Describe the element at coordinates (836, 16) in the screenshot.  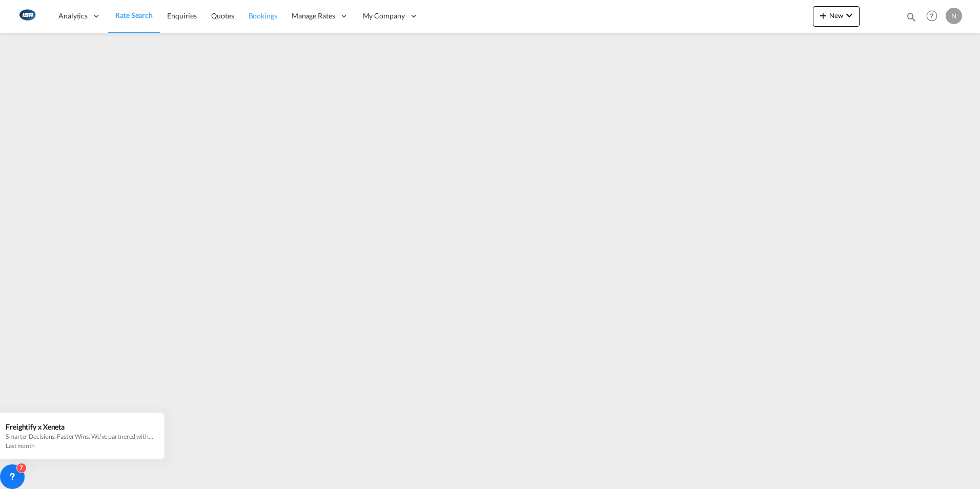
I see `span: New` at that location.